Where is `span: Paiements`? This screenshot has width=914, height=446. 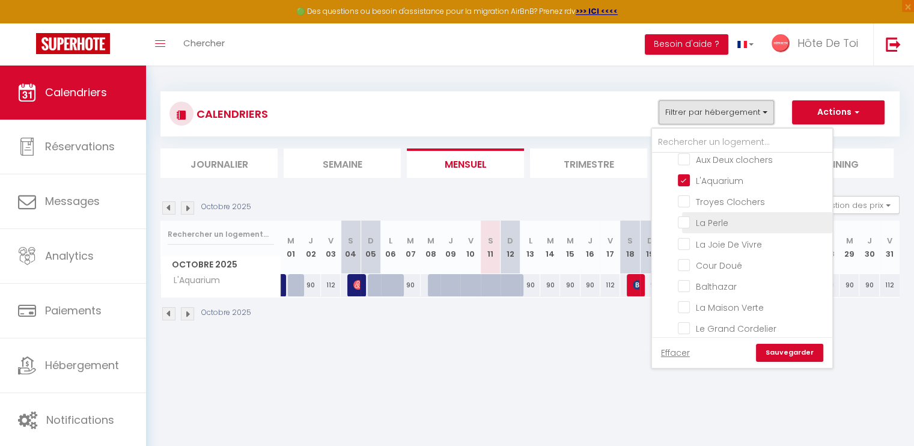
span: Paiements is located at coordinates (73, 310).